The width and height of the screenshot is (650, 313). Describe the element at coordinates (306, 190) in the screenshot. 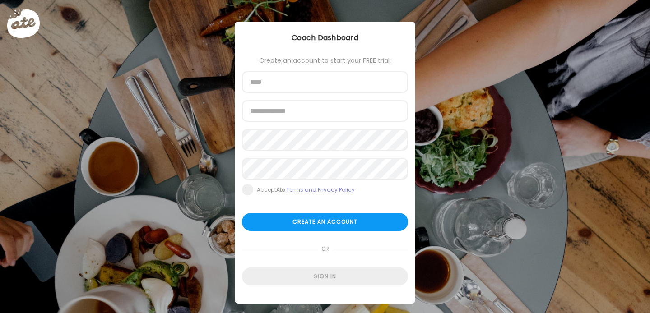

I see `div: Accept` at that location.